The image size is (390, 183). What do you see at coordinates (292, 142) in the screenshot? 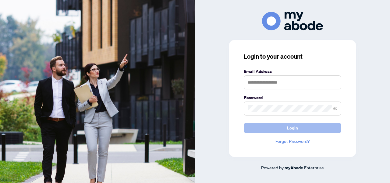
I see `a: Forgot Password?` at bounding box center [292, 142].